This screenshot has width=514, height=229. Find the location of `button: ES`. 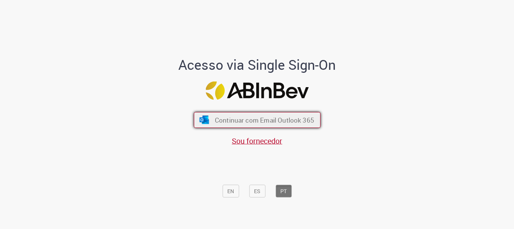

button: ES is located at coordinates (257, 191).